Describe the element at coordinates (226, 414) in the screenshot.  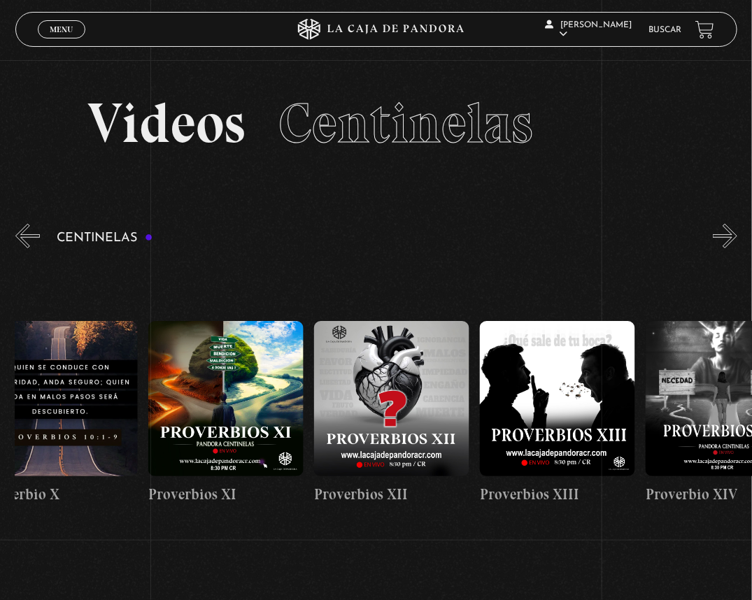
I see `a: Proverbios XI` at that location.